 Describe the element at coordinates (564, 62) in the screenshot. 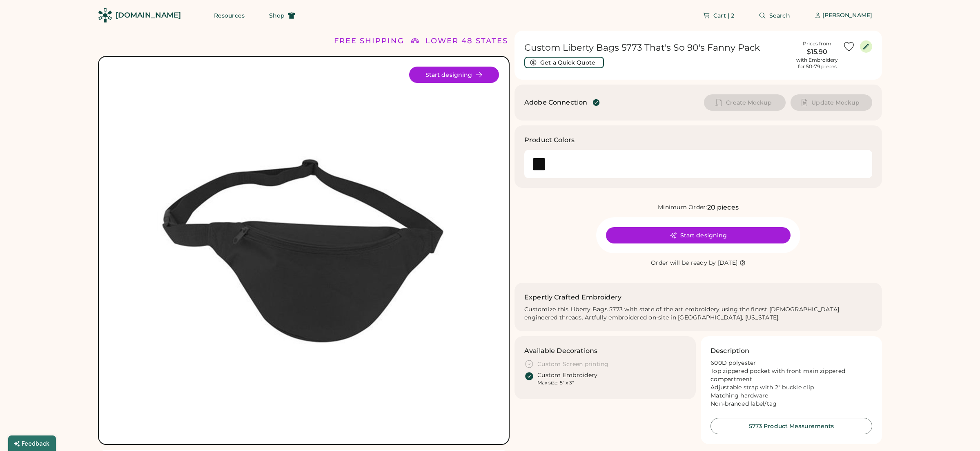

I see `button: Get a Quick Quote` at that location.